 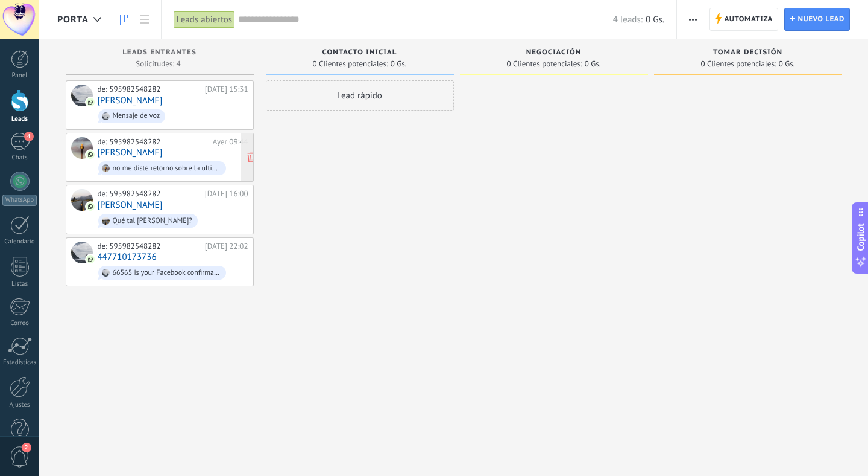 I want to click on div: Ajustes, so click(x=20, y=404).